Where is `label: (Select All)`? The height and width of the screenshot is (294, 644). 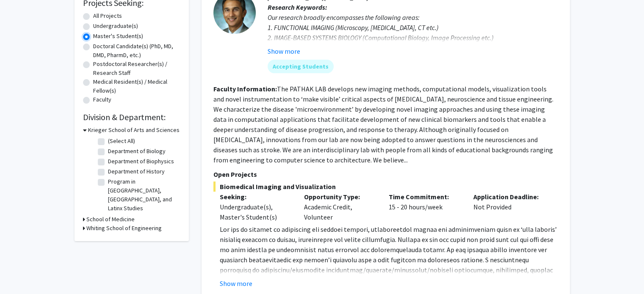
label: (Select All) is located at coordinates (121, 141).